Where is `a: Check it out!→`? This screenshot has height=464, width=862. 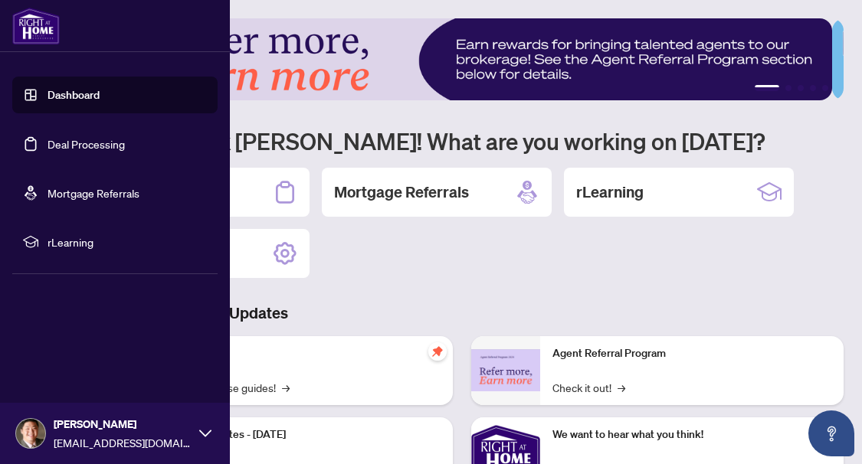
a: Check it out!→ is located at coordinates (589, 388).